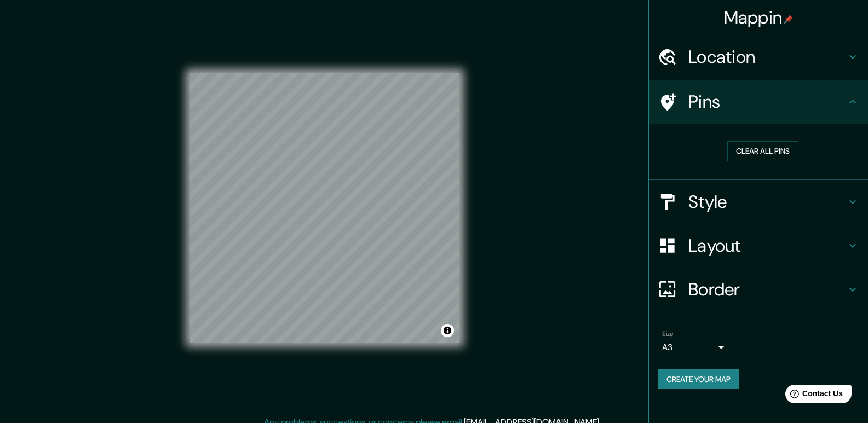  I want to click on div: Pins, so click(758, 102).